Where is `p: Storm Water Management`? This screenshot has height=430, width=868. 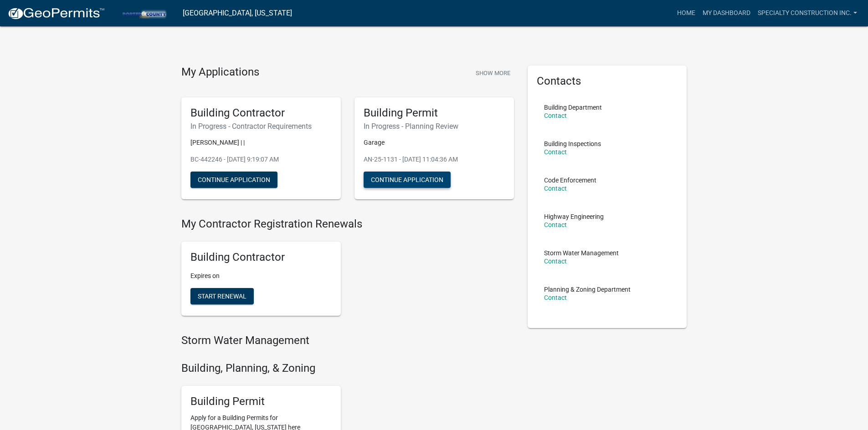 p: Storm Water Management is located at coordinates (581, 253).